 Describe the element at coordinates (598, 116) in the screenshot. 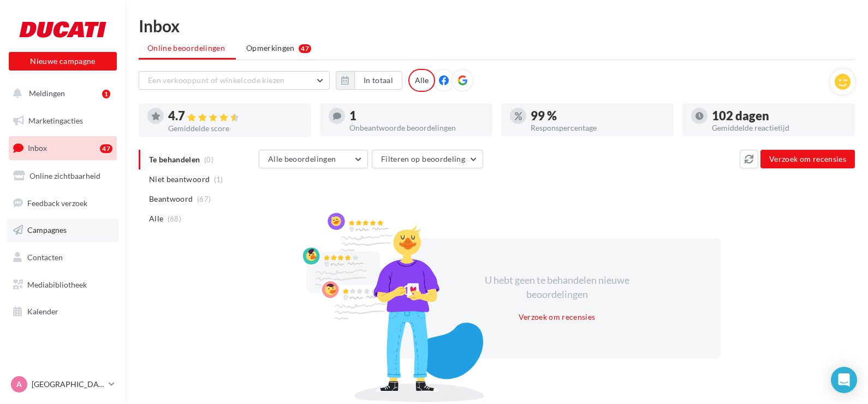

I see `div: 99 %` at that location.